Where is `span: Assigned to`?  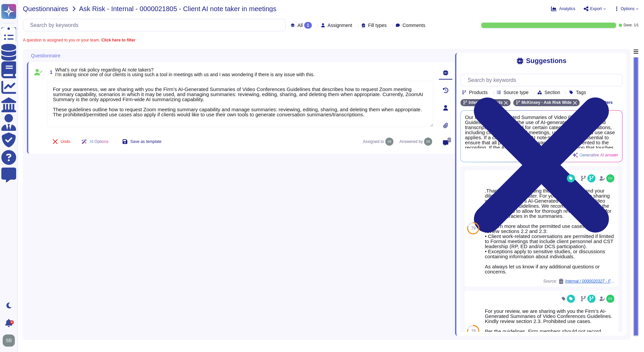
span: Assigned to is located at coordinates (379, 141).